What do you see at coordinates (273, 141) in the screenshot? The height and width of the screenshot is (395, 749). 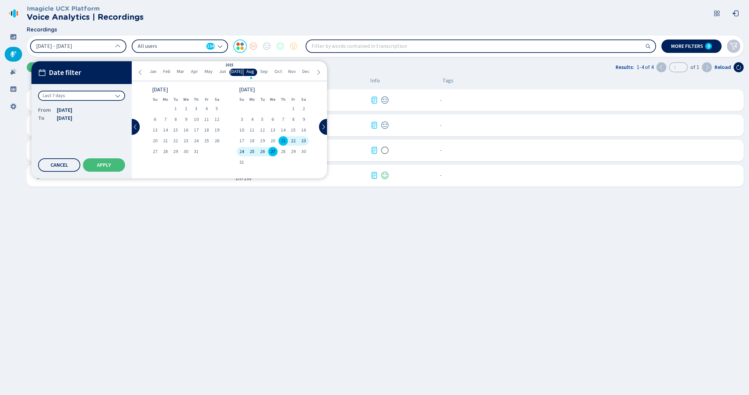 I see `span: 20` at bounding box center [273, 141].